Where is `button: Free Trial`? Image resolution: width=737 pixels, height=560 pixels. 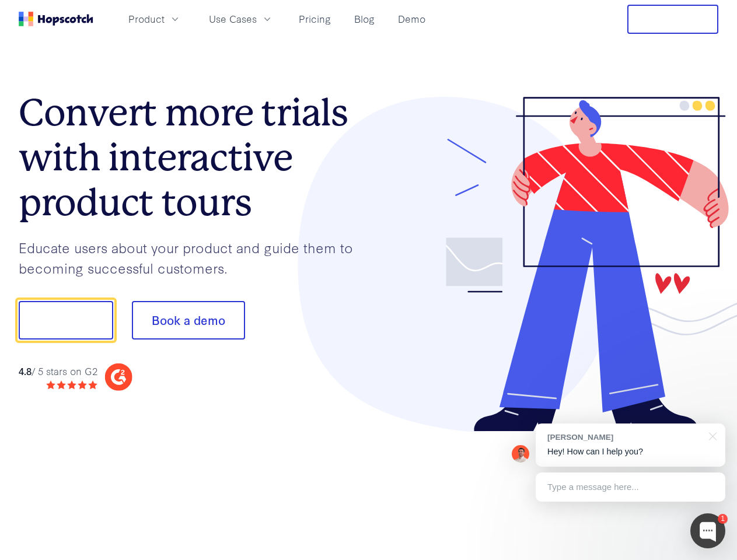 button: Free Trial is located at coordinates (673, 19).